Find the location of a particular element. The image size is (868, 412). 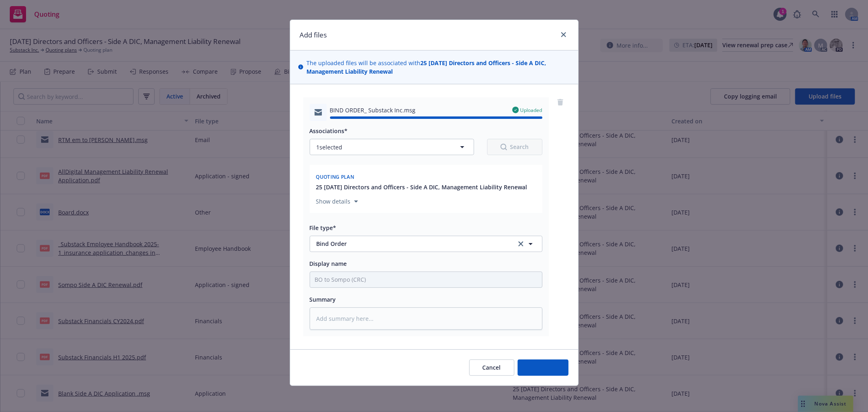

span: 1 selected is located at coordinates (330, 147).